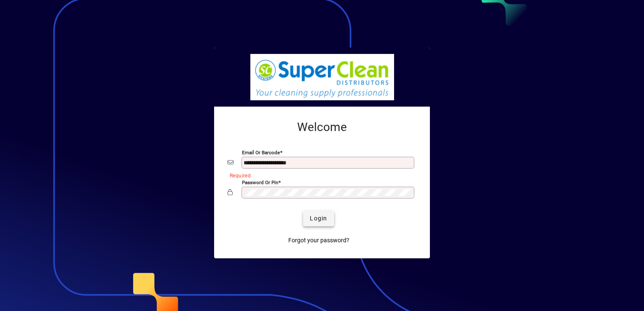 This screenshot has width=644, height=311. Describe the element at coordinates (318, 219) in the screenshot. I see `button: Login` at that location.